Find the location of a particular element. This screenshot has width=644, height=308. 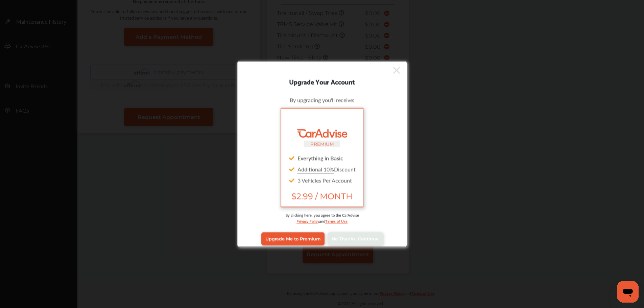

a: Upgrade Me to Premium is located at coordinates (293, 239).